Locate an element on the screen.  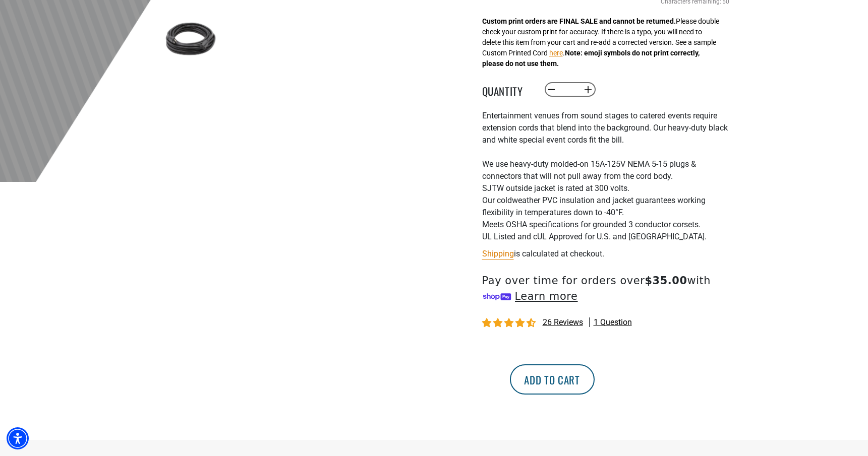
div: Accessibility Menu is located at coordinates (18, 438).